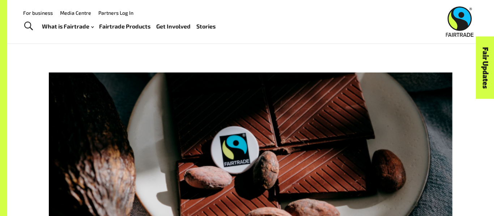 The height and width of the screenshot is (216, 494). Describe the element at coordinates (173, 26) in the screenshot. I see `a: Get Involved` at that location.